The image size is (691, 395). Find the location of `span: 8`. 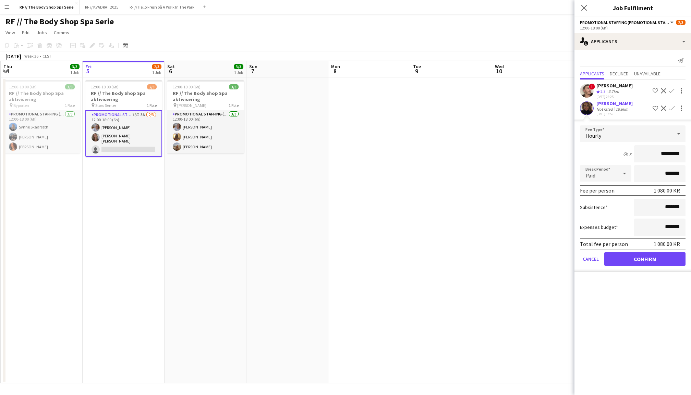

span: 8 is located at coordinates (335, 71).